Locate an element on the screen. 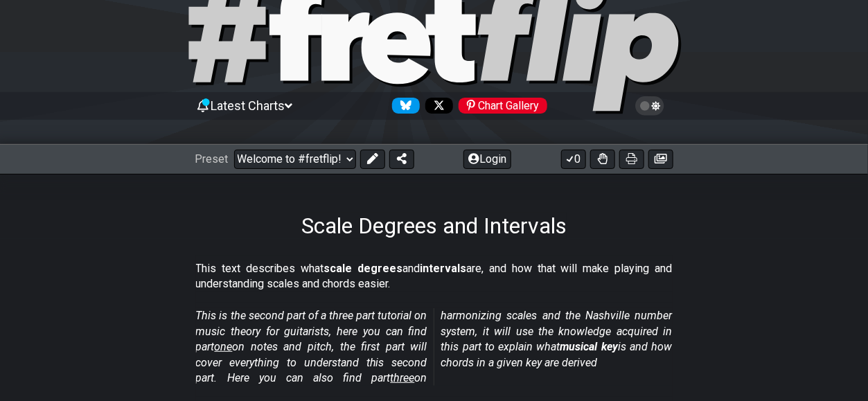 This screenshot has height=401, width=868. button: Print is located at coordinates (631, 159).